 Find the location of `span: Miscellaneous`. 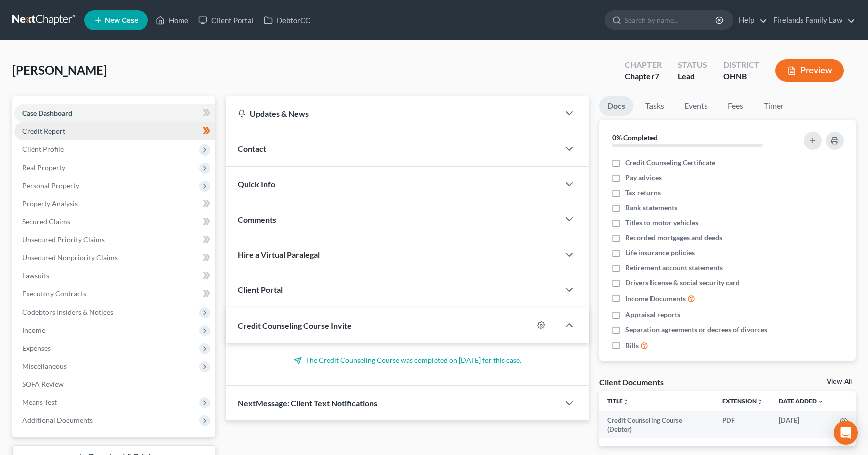

span: Miscellaneous is located at coordinates (44, 365).